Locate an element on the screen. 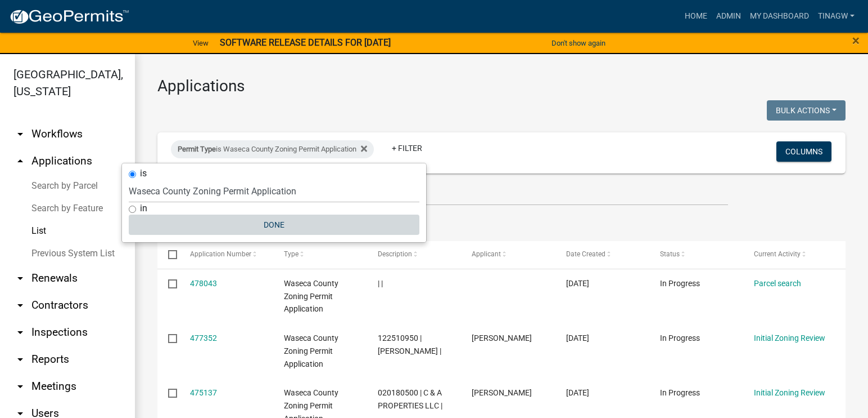 The height and width of the screenshot is (418, 868). a: 478043 is located at coordinates (204, 283).